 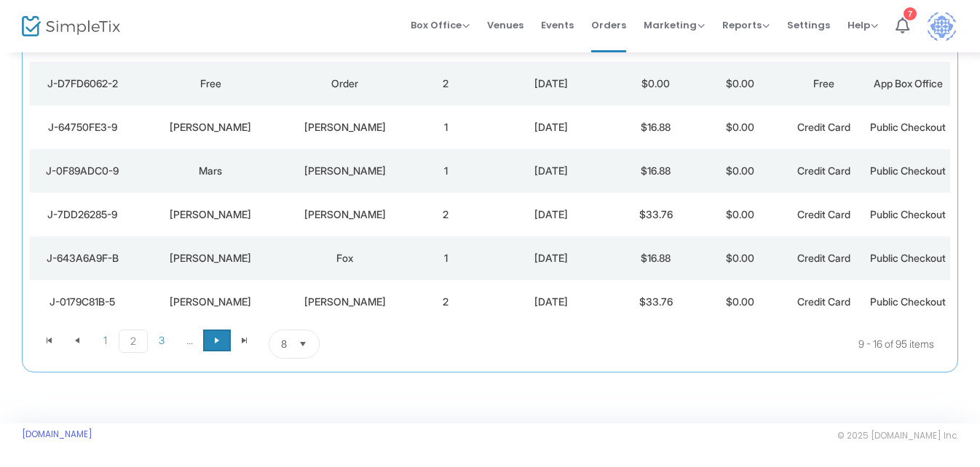 What do you see at coordinates (862, 25) in the screenshot?
I see `span: Help` at bounding box center [862, 25].